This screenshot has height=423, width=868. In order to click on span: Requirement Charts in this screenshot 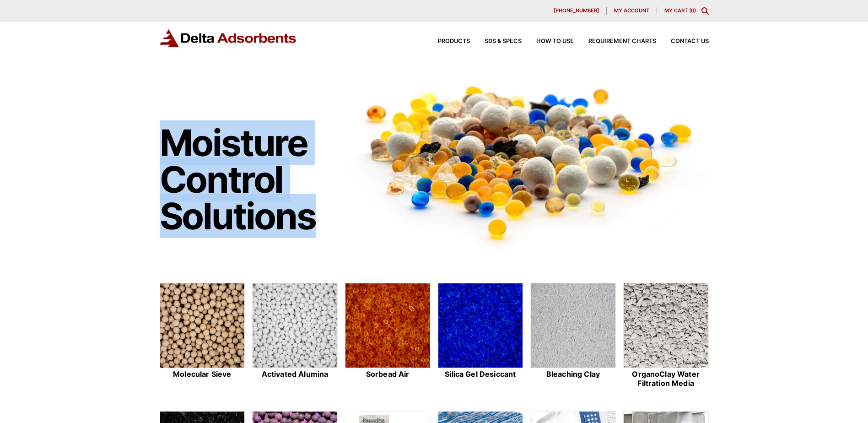, I will do `click(623, 41)`.